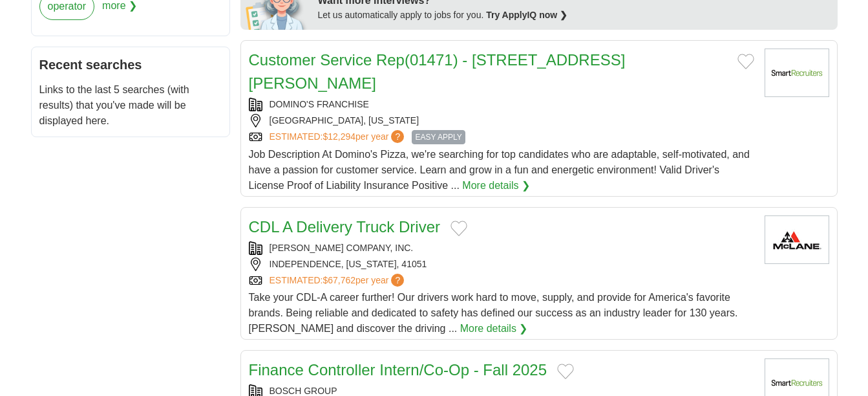 The width and height of the screenshot is (868, 396). What do you see at coordinates (344, 226) in the screenshot?
I see `a: CDL A Delivery Truck Driver` at bounding box center [344, 226].